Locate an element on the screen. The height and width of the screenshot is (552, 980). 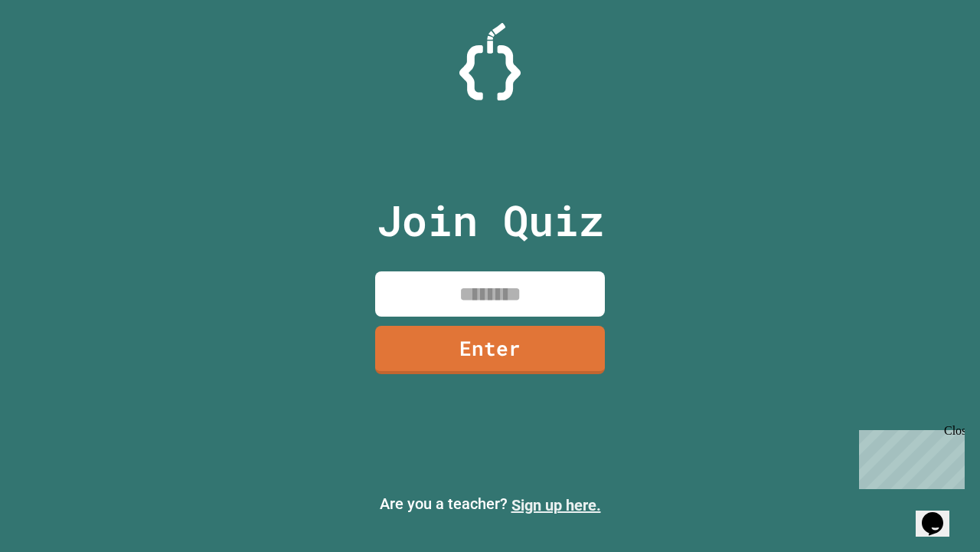
p: Are you a teacher? is located at coordinates (490, 504).